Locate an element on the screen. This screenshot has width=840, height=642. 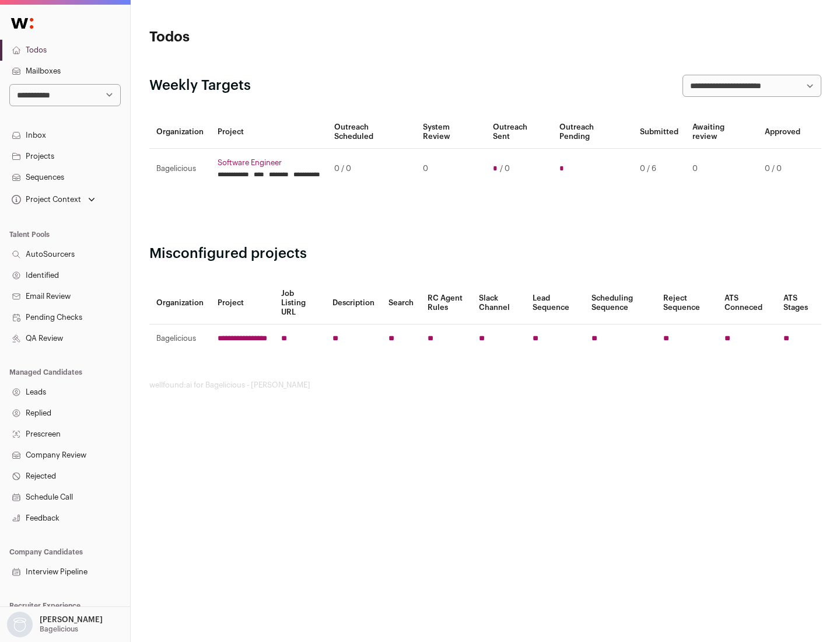
img: Wellfound is located at coordinates (22, 23).